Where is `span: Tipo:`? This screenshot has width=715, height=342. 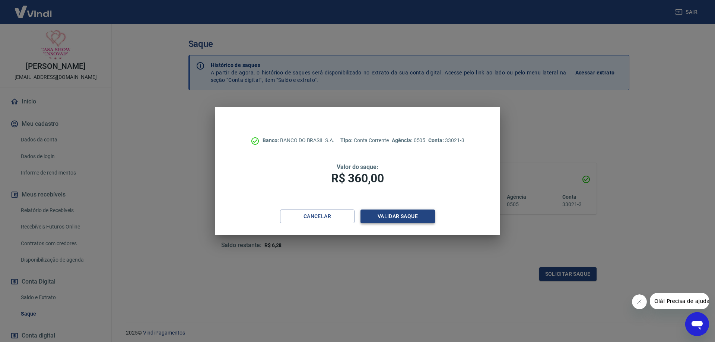
span: Tipo: is located at coordinates (347, 140).